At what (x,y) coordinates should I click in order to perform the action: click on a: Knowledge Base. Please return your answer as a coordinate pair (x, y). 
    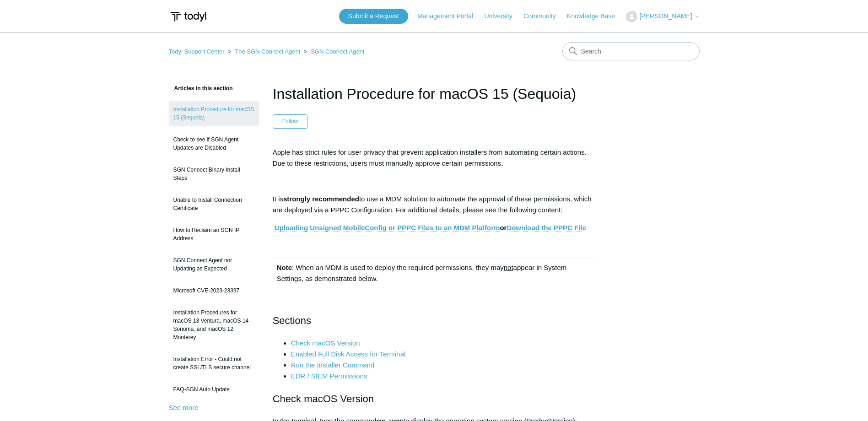
    Looking at the image, I should click on (595, 16).